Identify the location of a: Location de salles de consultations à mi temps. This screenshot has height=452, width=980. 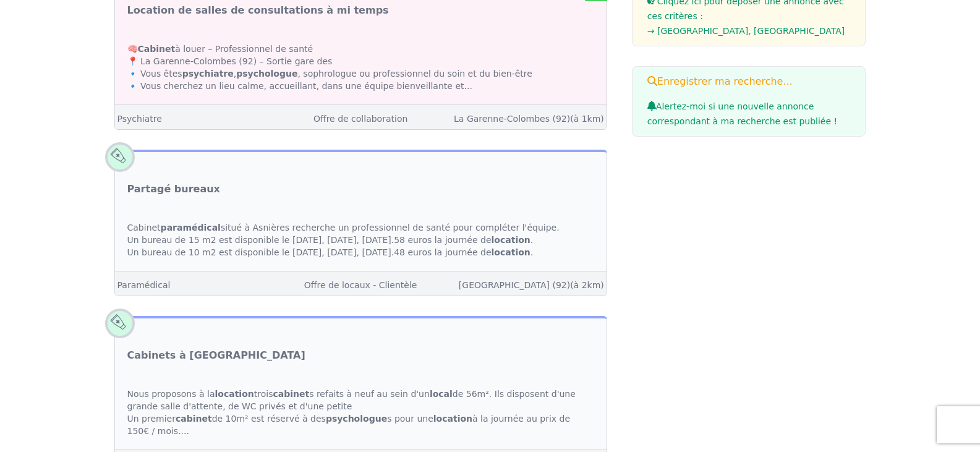
(257, 10).